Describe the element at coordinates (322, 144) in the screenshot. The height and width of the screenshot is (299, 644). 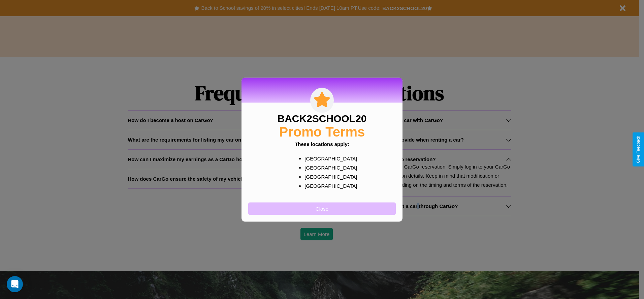
I see `b: These locations apply:` at that location.